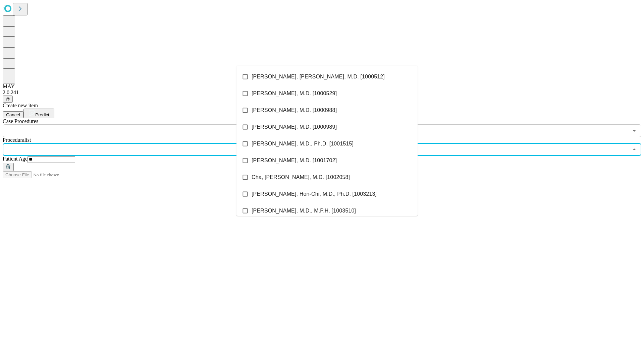 The image size is (644, 362). I want to click on button: Cancel, so click(13, 115).